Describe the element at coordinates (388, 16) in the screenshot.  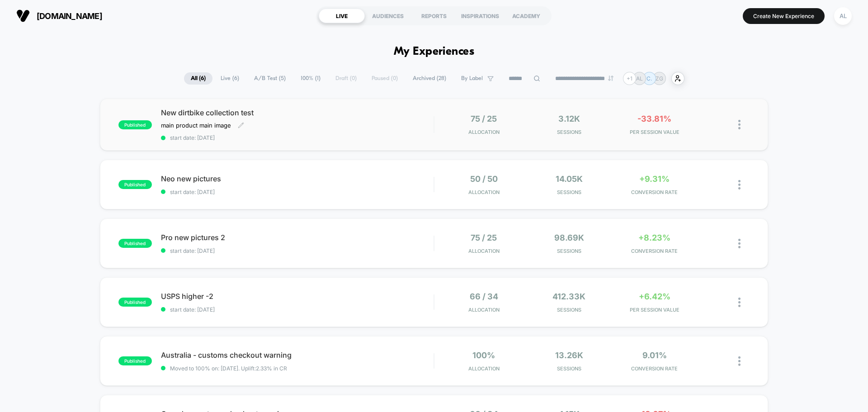
I see `div: AUDIENCES` at that location.